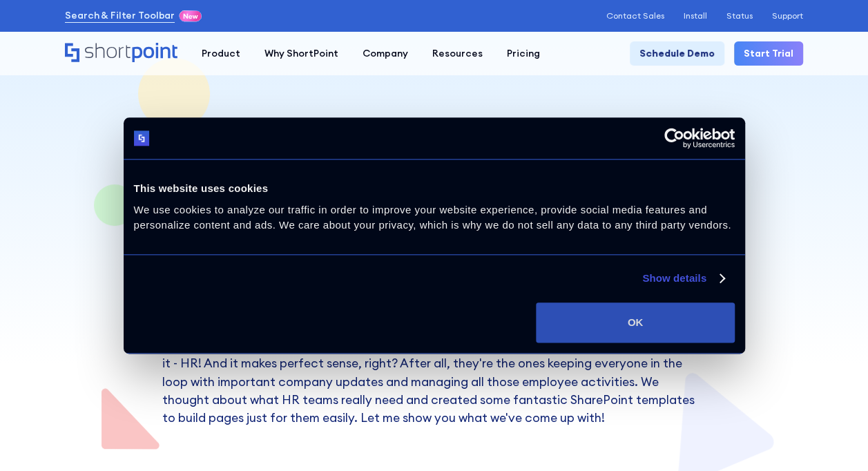 The width and height of the screenshot is (868, 471). What do you see at coordinates (435, 188) in the screenshot?
I see `div: This website uses cookies` at bounding box center [435, 188].